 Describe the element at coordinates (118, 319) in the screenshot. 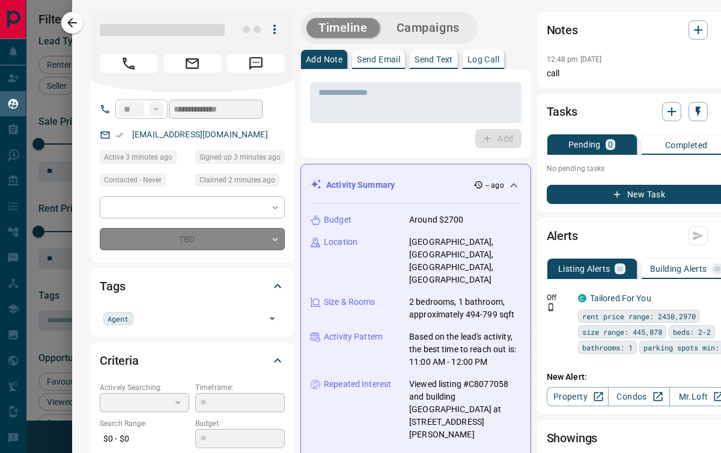

I see `span: Agent` at that location.